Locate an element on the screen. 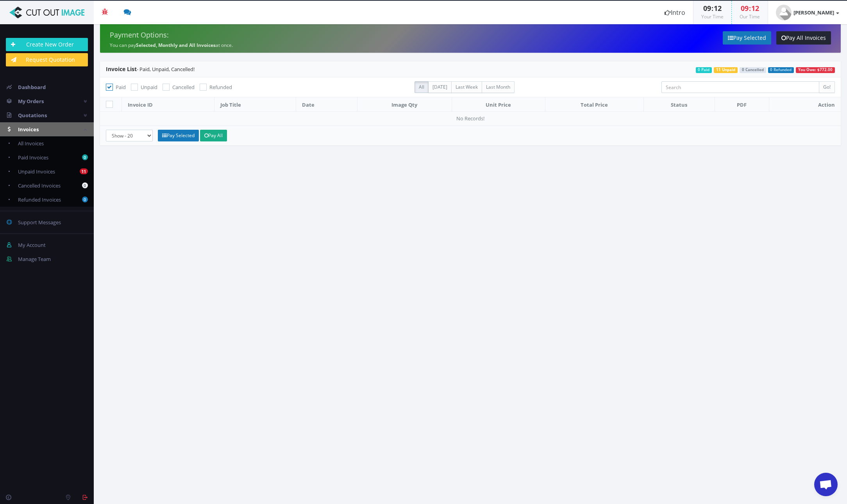 This screenshot has width=847, height=504. th: Status is located at coordinates (679, 105).